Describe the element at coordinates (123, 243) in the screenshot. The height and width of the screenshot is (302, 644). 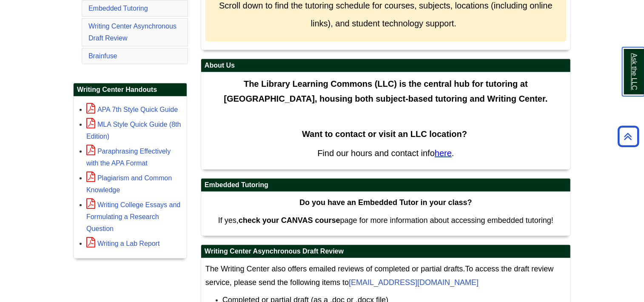
I see `a: Writing a Lab Report` at that location.